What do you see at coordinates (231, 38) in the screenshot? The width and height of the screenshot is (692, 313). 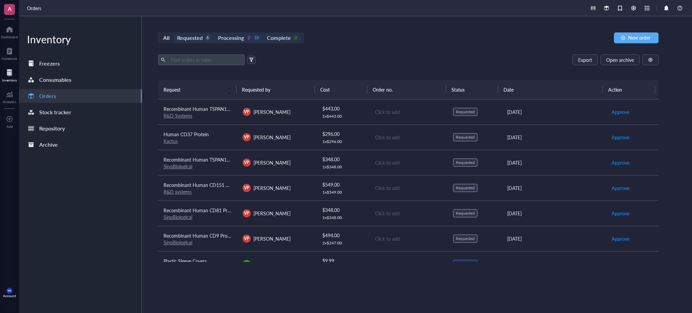 I see `div: segmented control` at bounding box center [231, 38].